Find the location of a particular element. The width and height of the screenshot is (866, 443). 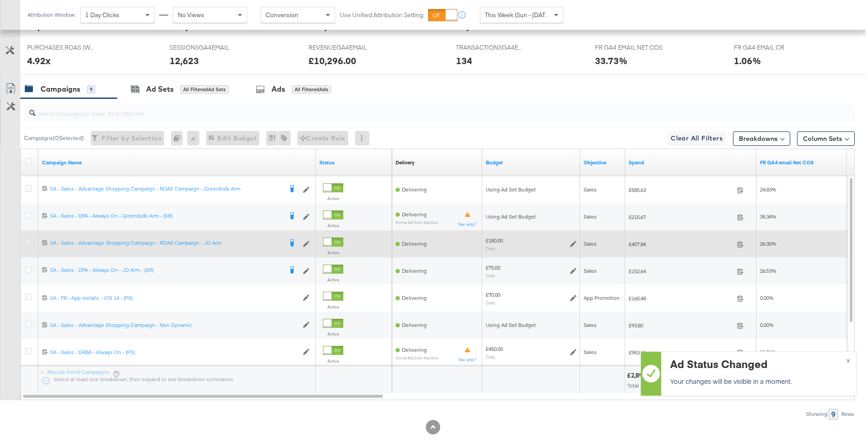

a: The total amount spent to date. is located at coordinates (691, 162).